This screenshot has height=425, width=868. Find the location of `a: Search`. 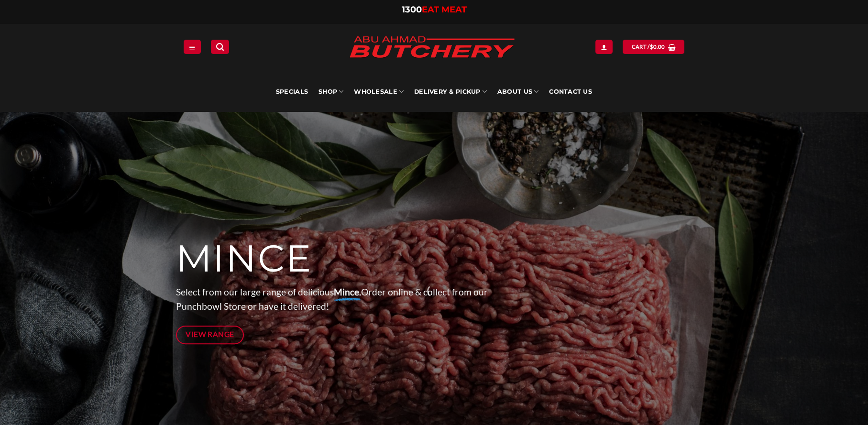

a: Search is located at coordinates (220, 47).